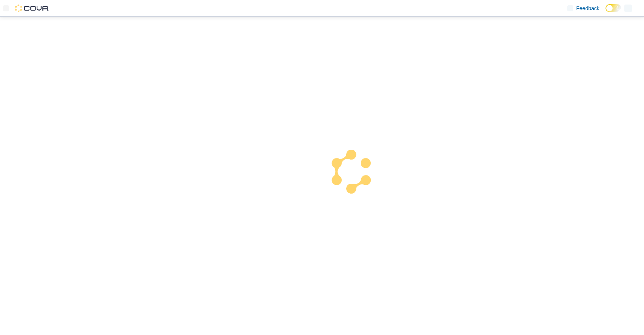 Image resolution: width=644 pixels, height=335 pixels. What do you see at coordinates (613, 8) in the screenshot?
I see `input: Dark Mode` at bounding box center [613, 8].